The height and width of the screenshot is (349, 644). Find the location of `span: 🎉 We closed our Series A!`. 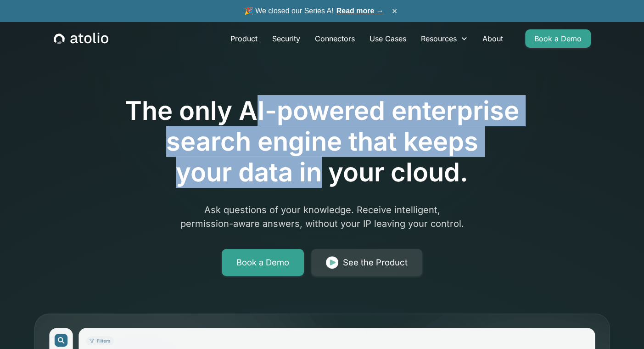

span: 🎉 We closed our Series A! is located at coordinates (314, 11).